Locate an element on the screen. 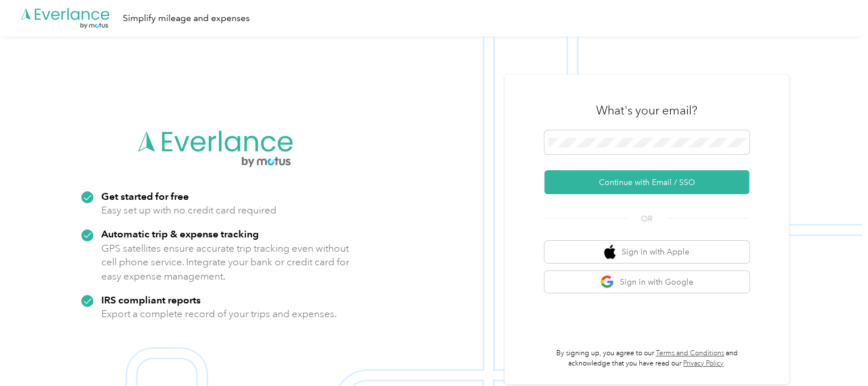 The height and width of the screenshot is (386, 868). p: GPS satellites ensure accurate trip tracking even without cell phone service. Integrate your bank... is located at coordinates (225, 263).